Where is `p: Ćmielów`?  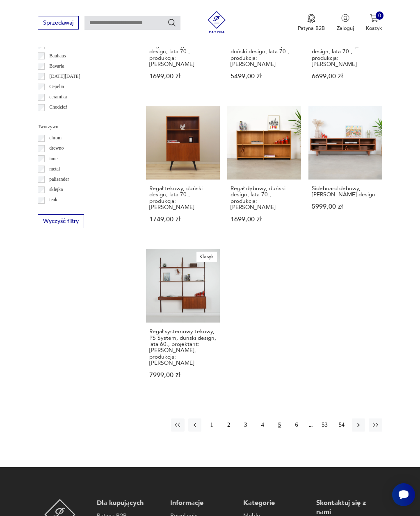
p: Ćmielów is located at coordinates (58, 118).